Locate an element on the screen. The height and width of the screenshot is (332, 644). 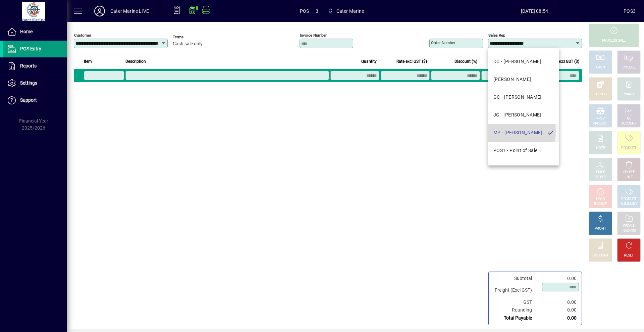
mat-label: Invoice number is located at coordinates (313, 35).